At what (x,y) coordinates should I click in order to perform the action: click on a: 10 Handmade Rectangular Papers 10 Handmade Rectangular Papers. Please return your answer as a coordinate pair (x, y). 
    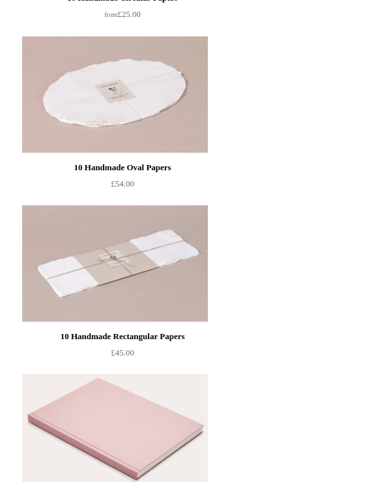
    Looking at the image, I should click on (141, 263).